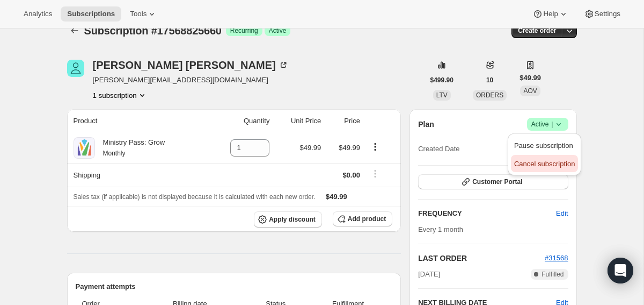 The height and width of the screenshot is (305, 644). Describe the element at coordinates (556, 258) in the screenshot. I see `span: #31568` at that location.